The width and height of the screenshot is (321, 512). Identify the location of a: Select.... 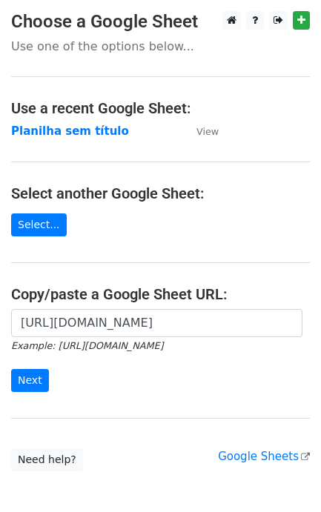
(39, 224).